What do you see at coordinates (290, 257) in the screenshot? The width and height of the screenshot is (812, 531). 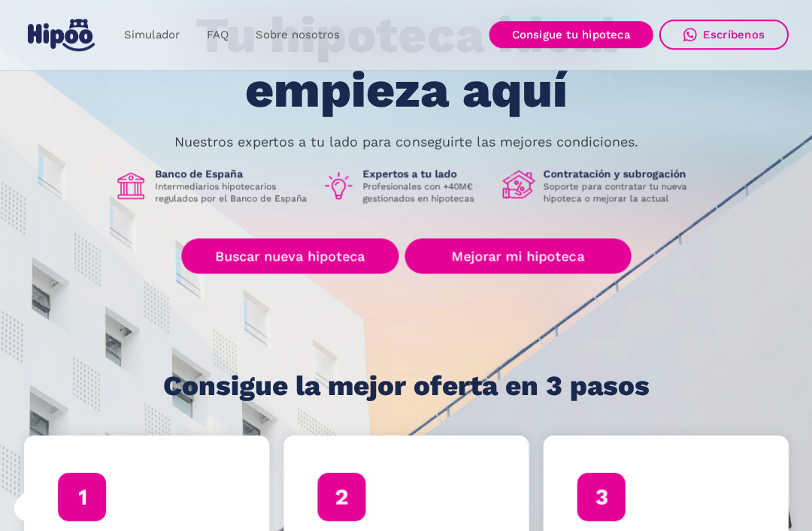 I see `a: Buscar nueva hipoteca` at bounding box center [290, 257].